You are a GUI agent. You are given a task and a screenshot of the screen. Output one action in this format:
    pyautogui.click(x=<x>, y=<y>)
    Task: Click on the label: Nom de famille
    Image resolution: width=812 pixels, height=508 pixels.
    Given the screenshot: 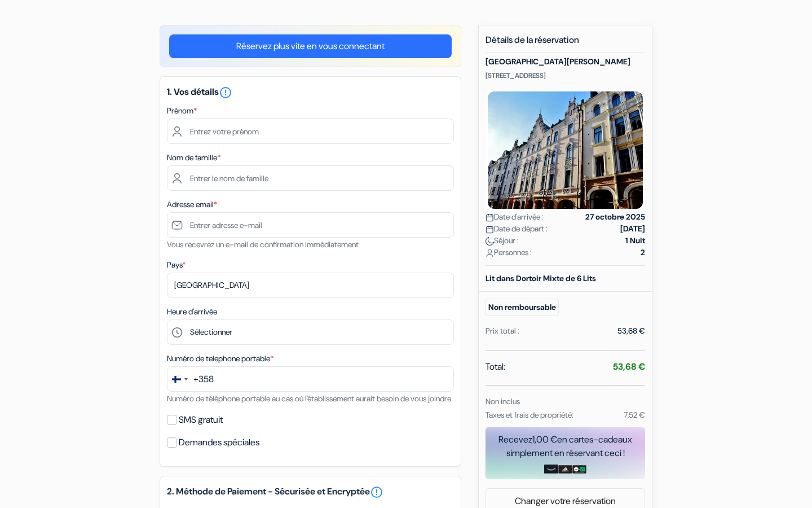 What is the action you would take?
    pyautogui.click(x=194, y=157)
    